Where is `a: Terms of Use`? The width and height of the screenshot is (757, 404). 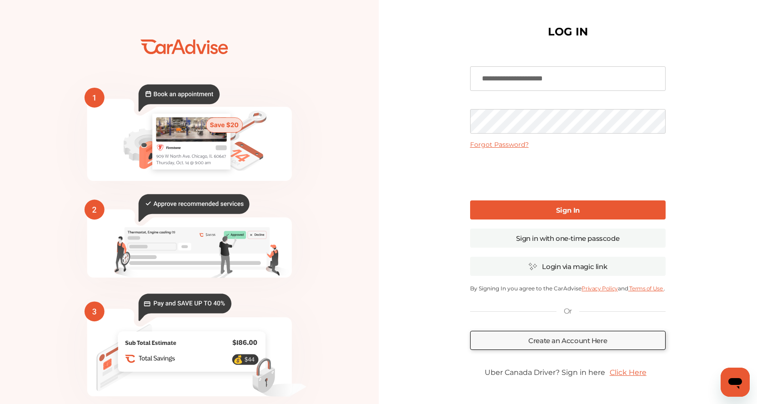
a: Terms of Use is located at coordinates (646, 288).